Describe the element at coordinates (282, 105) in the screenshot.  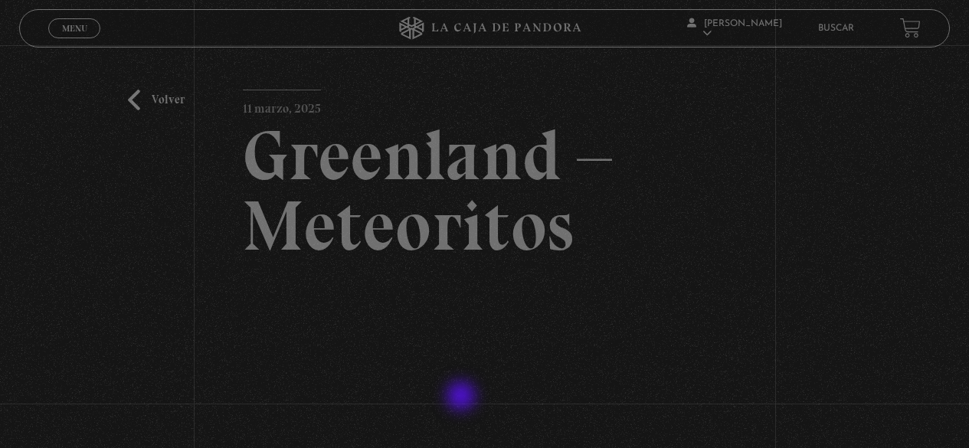
I see `p: 11 marzo, 2025` at that location.